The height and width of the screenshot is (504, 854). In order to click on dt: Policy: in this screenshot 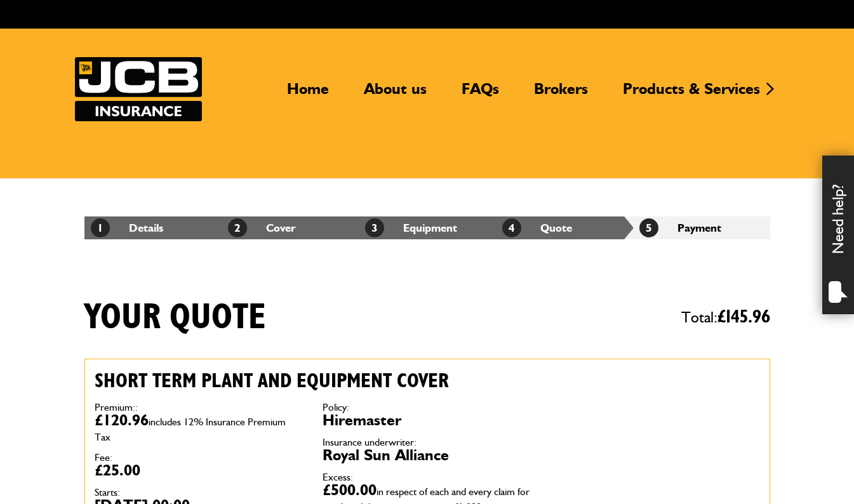, I will do `click(427, 408)`.